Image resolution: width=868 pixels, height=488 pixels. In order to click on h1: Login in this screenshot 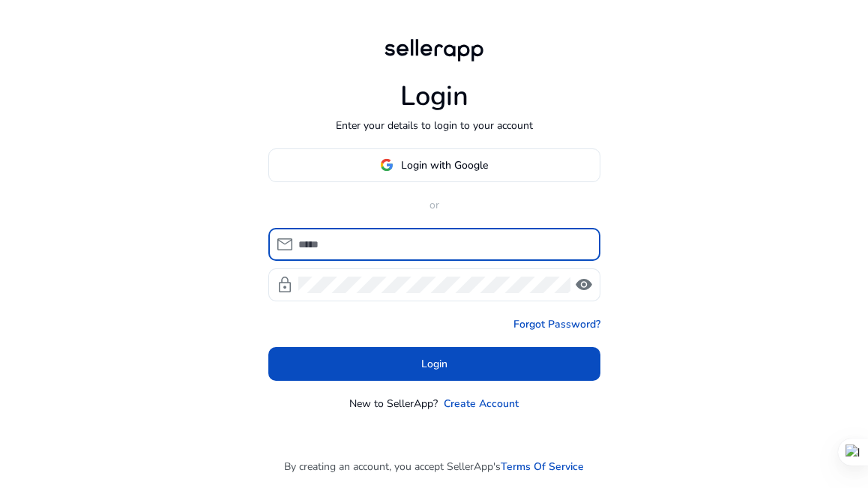, I will do `click(434, 96)`.